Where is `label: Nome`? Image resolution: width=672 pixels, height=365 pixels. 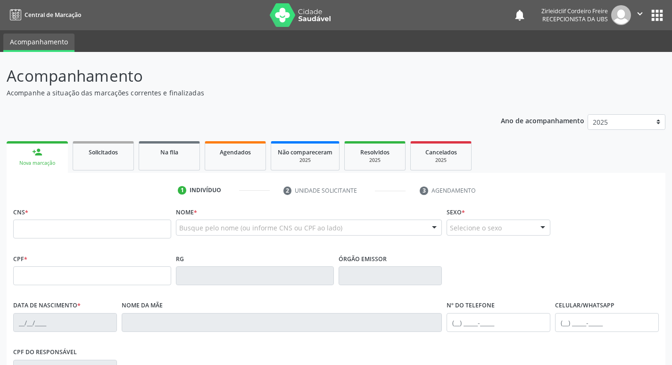
label: Nome is located at coordinates (186, 212).